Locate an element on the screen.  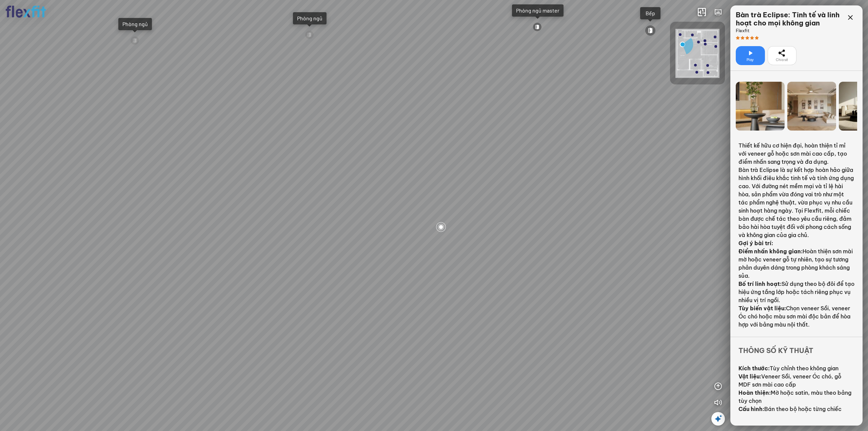
div: Bàn trà Eclipse: Tinh tế và linh hoạt cho mọi không gian is located at coordinates (790, 19).